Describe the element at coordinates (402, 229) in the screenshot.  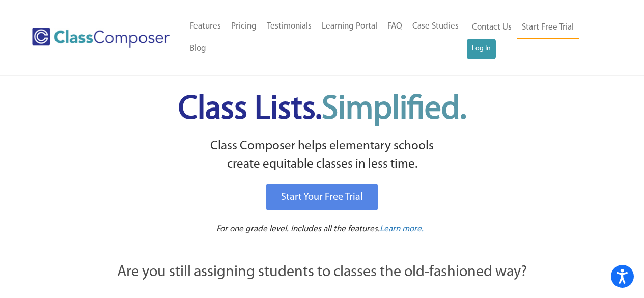
I see `a: Learn more.` at that location.